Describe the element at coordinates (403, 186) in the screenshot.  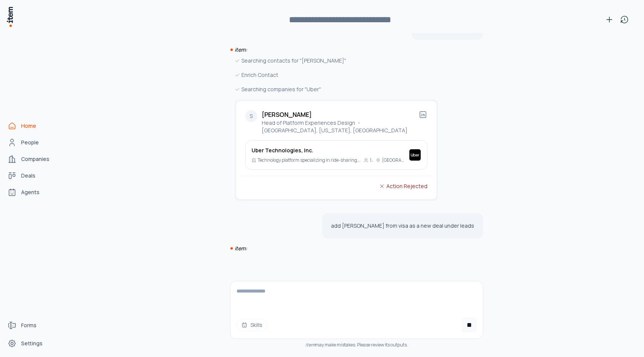
I see `div: Action Rejected` at that location.